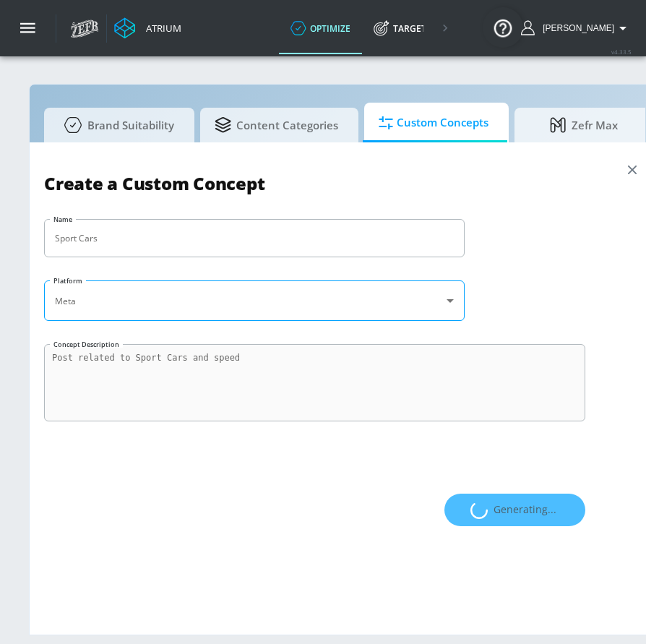  I want to click on textarea: Post related to Sport Cars and speed, so click(314, 382).